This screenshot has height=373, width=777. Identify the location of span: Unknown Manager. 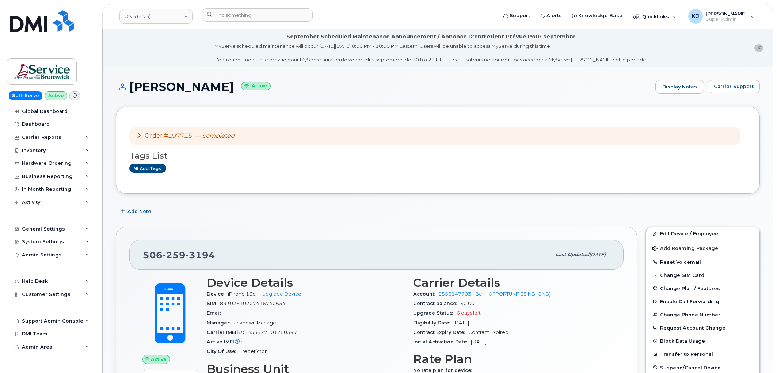
(256, 323).